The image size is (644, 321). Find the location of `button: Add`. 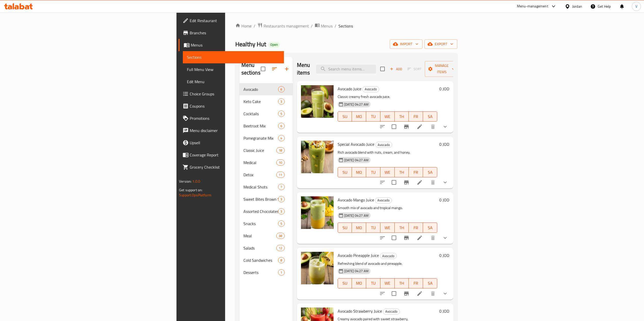

button: Add is located at coordinates (396, 69).